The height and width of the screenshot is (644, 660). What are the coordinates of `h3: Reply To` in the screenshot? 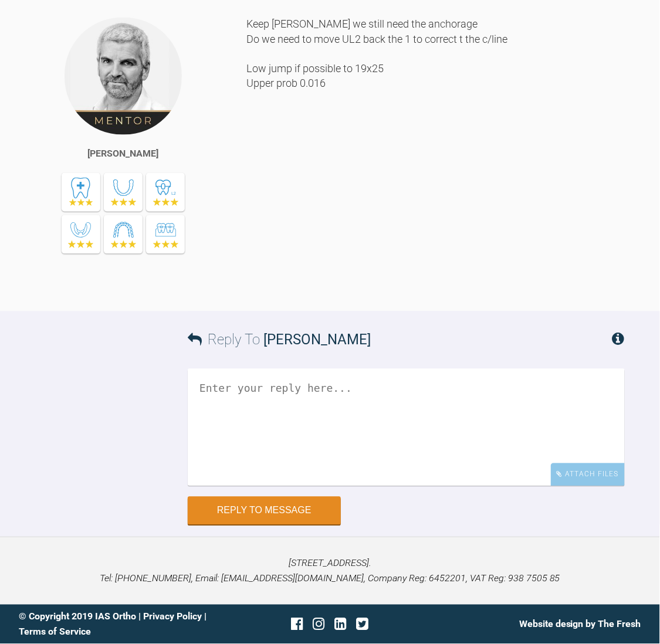 It's located at (279, 340).